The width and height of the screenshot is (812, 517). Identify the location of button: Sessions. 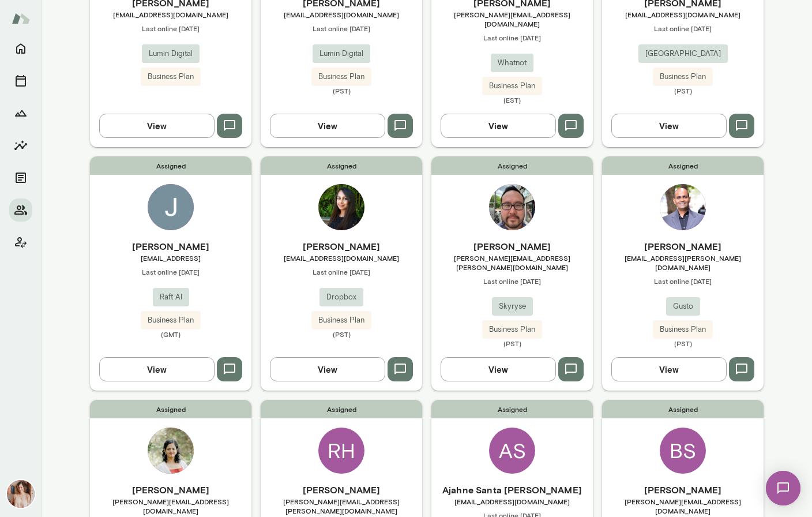
(21, 81).